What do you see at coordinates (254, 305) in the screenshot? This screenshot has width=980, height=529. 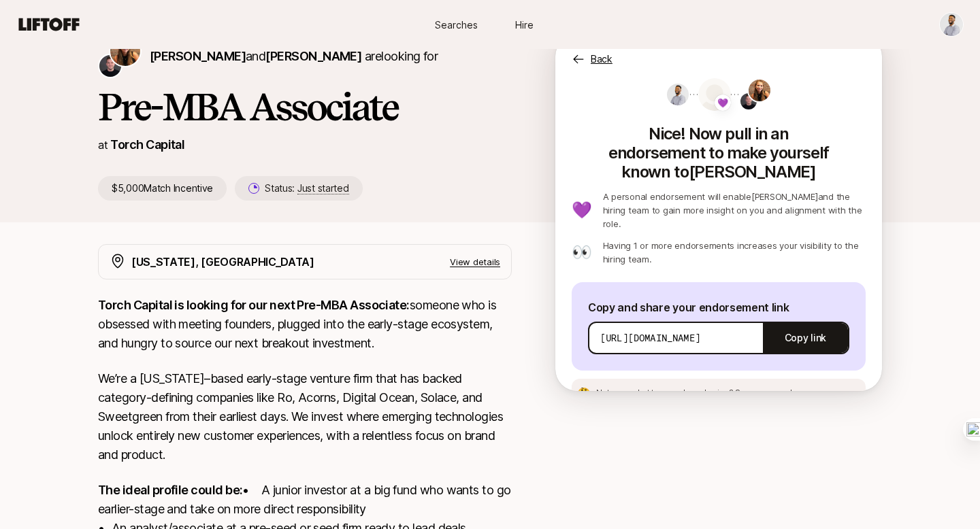 I see `strong: Torch Capital is looking for our next Pre-MBA Associate:` at bounding box center [254, 305].